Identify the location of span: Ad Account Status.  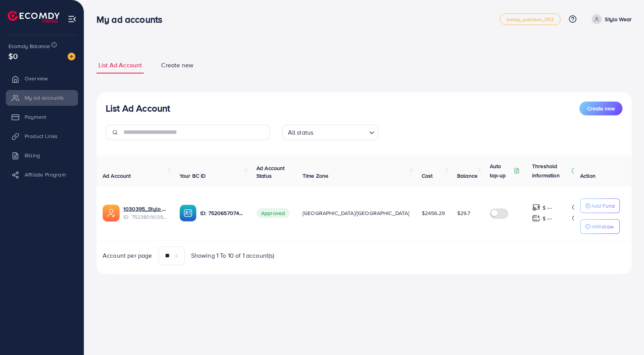
(271, 172).